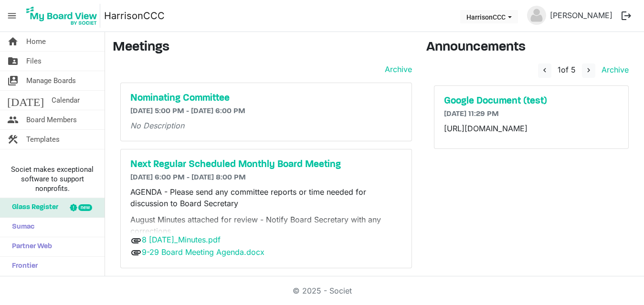  I want to click on span: of 5, so click(566, 70).